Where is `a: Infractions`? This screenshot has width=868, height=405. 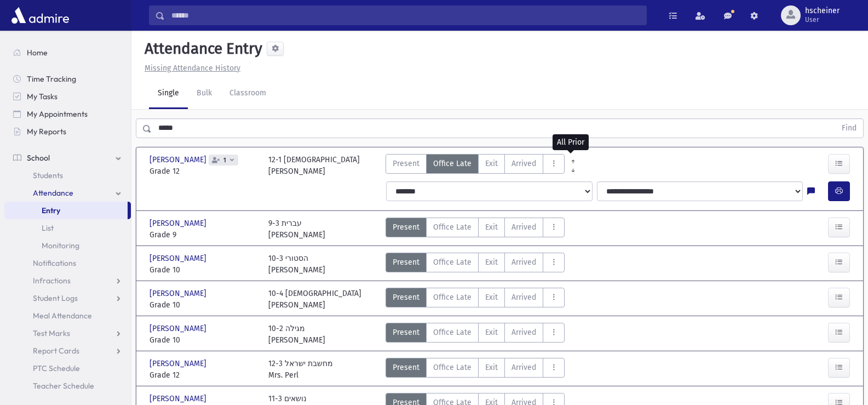 a: Infractions is located at coordinates (67, 281).